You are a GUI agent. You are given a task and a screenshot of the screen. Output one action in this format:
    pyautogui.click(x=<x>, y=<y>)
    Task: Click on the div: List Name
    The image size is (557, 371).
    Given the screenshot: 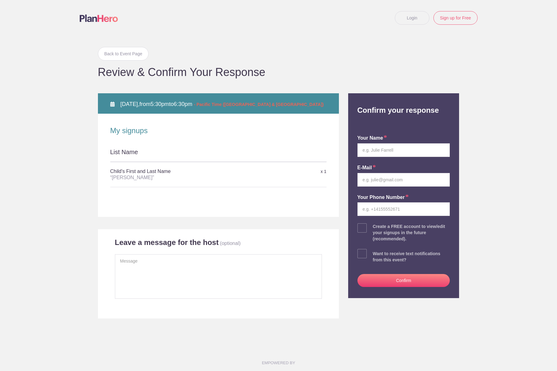 What is the action you would take?
    pyautogui.click(x=218, y=155)
    